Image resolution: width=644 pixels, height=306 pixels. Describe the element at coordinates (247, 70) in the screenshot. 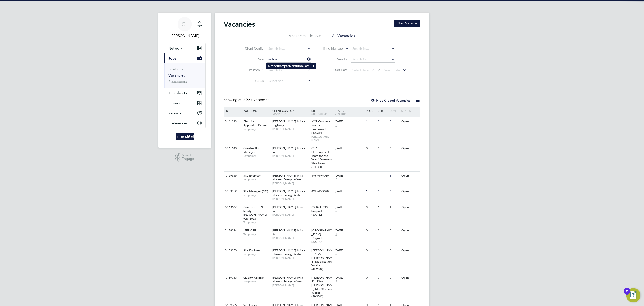

I see `label: Position` at that location.